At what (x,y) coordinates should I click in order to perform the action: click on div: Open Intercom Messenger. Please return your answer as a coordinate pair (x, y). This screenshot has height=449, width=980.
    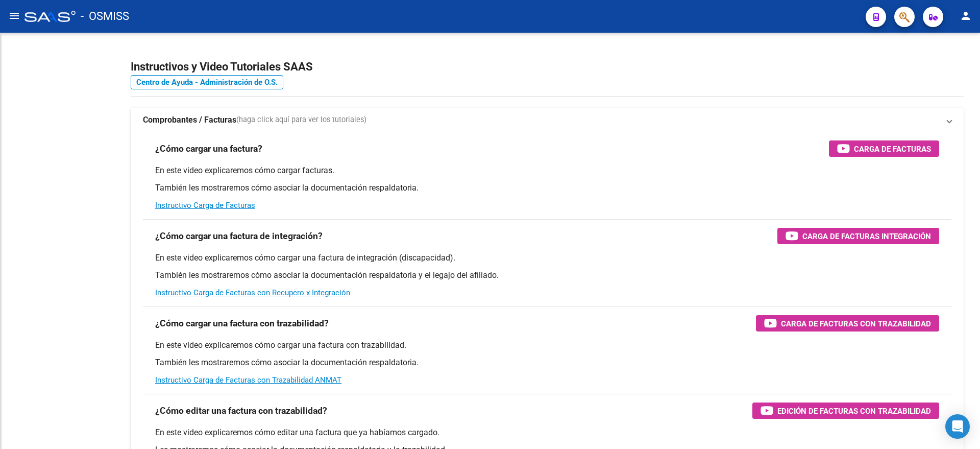
    Looking at the image, I should click on (958, 427).